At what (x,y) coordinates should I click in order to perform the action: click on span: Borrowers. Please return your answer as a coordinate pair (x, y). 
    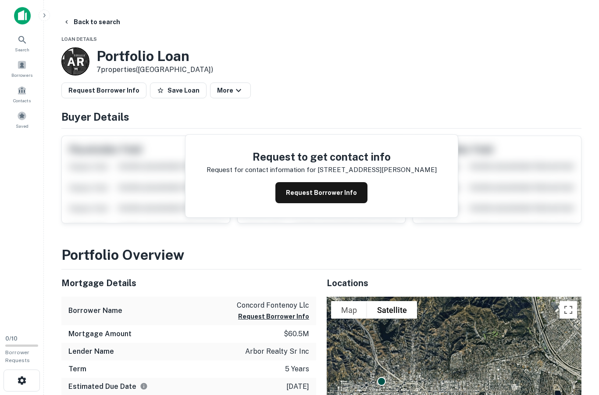
    Looking at the image, I should click on (22, 75).